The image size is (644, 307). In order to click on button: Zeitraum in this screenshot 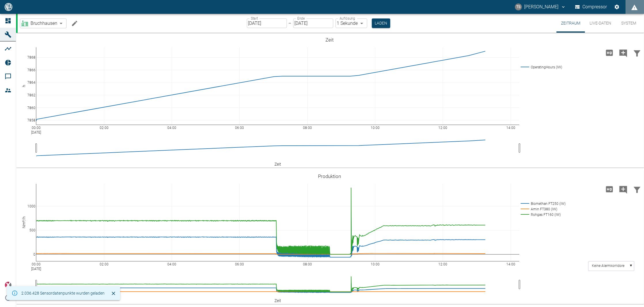, I will do `click(571, 23)`.